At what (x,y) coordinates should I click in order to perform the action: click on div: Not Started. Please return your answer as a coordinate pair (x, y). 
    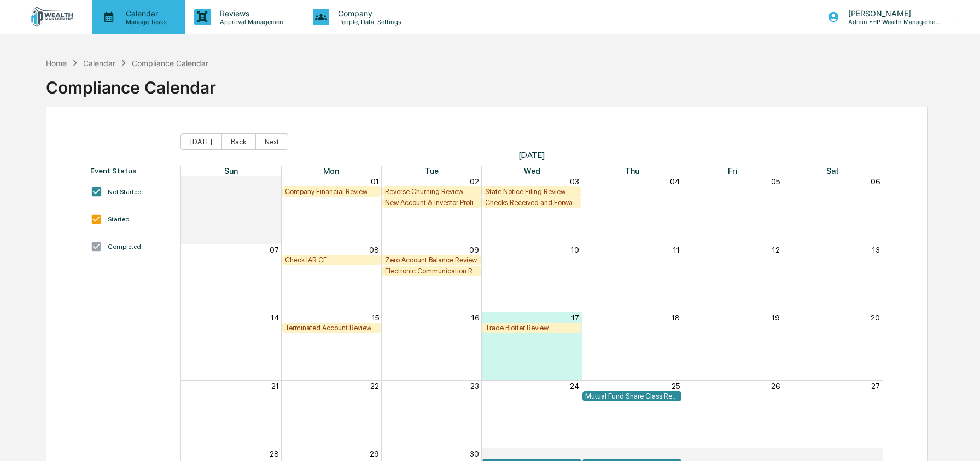
    Looking at the image, I should click on (125, 192).